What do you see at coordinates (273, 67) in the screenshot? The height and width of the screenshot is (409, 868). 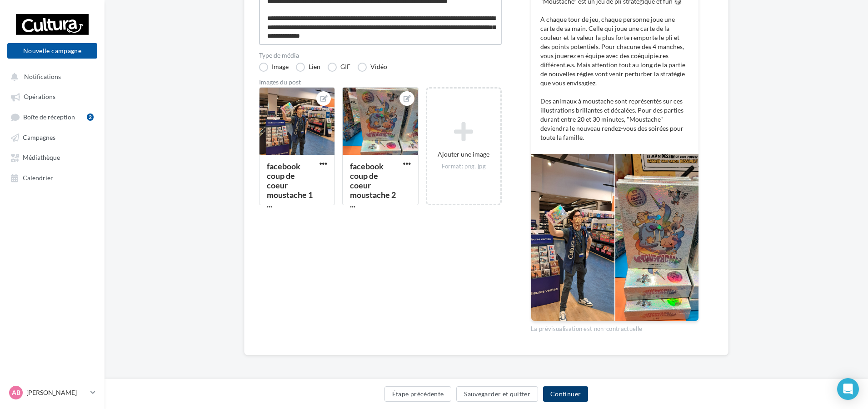 I see `label: Image` at bounding box center [273, 67].